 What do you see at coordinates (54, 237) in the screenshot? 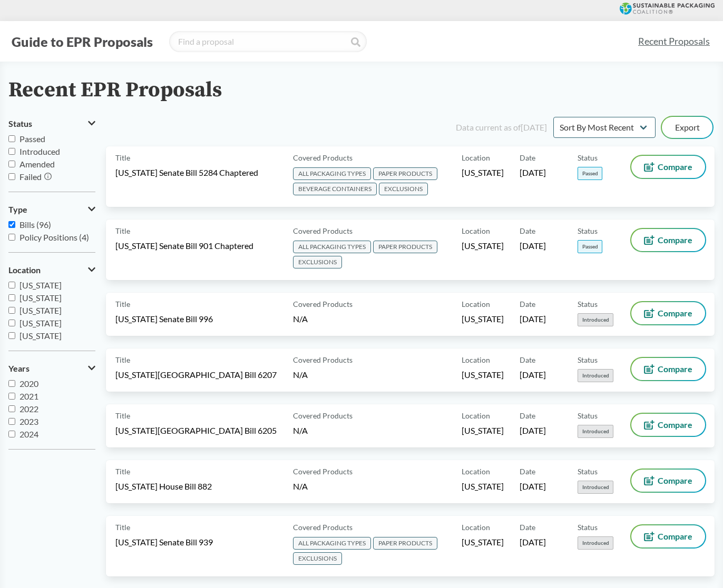
I see `span: Policy Positions (4)` at bounding box center [54, 237].